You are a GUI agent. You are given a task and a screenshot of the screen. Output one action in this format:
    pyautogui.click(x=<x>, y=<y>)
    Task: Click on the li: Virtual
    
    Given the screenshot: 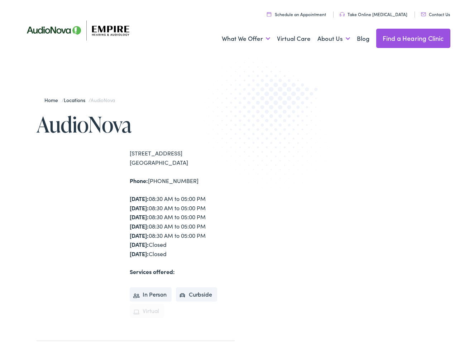 What is the action you would take?
    pyautogui.click(x=147, y=311)
    